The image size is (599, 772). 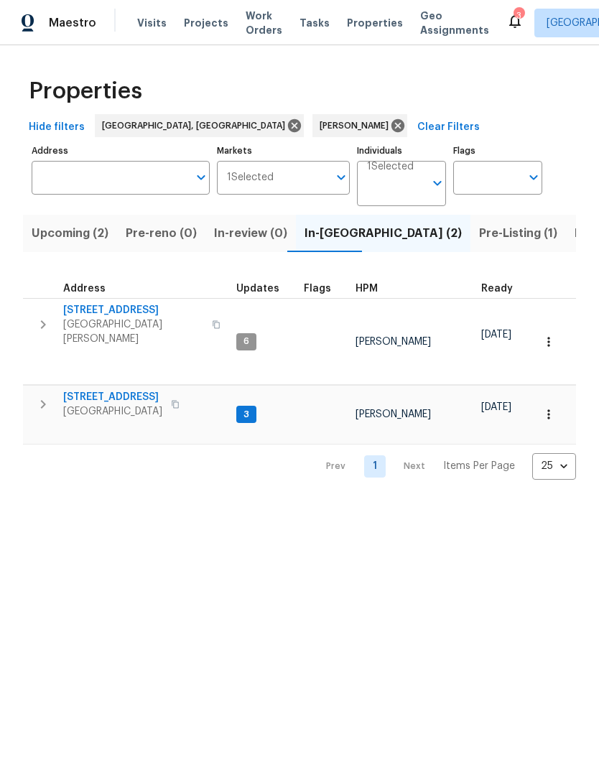 What do you see at coordinates (263, 23) in the screenshot?
I see `span: Work Orders` at bounding box center [263, 23].